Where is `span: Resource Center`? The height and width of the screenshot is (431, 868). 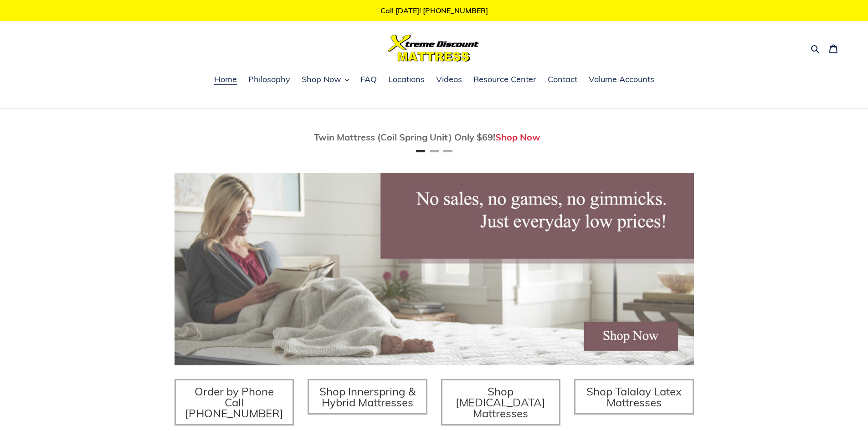 span: Resource Center is located at coordinates (505, 80).